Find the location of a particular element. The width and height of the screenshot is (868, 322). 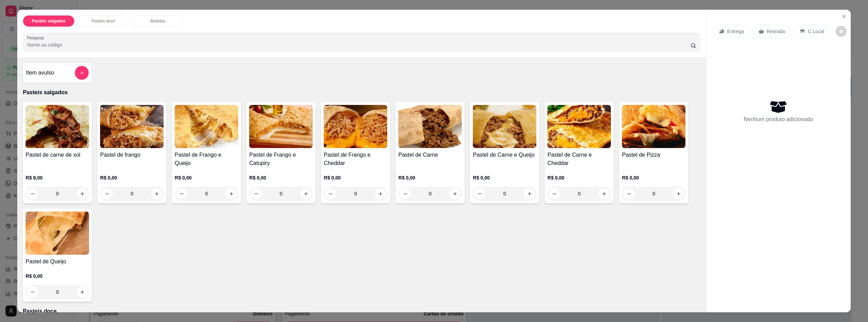

h4: Pastel de frango is located at coordinates (132, 155).